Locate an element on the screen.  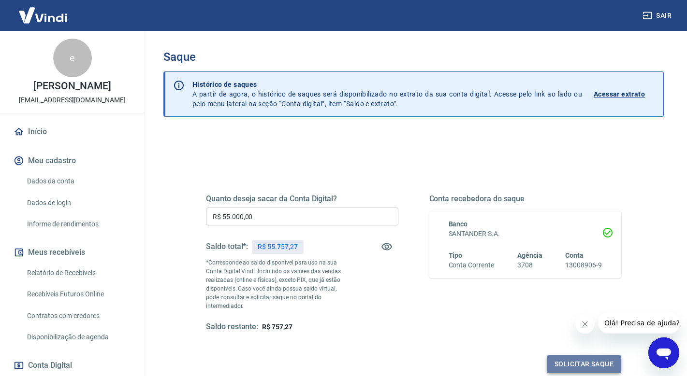
button: Meus recebíveis is located at coordinates (72, 253).